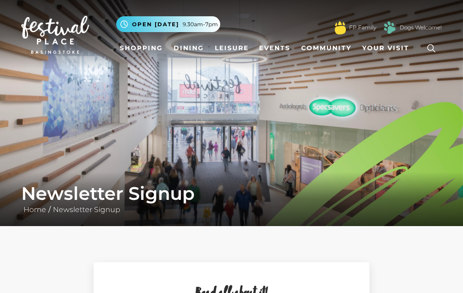 The image size is (463, 293). What do you see at coordinates (274, 48) in the screenshot?
I see `a: Events` at bounding box center [274, 48].